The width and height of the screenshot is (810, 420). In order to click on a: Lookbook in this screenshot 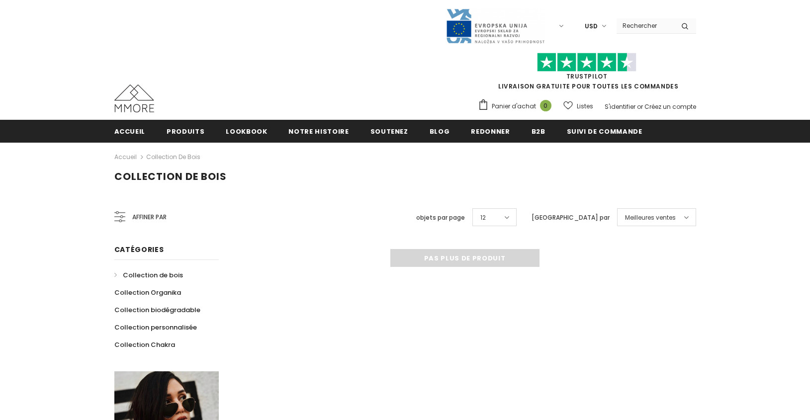, I will do `click(246, 131)`.